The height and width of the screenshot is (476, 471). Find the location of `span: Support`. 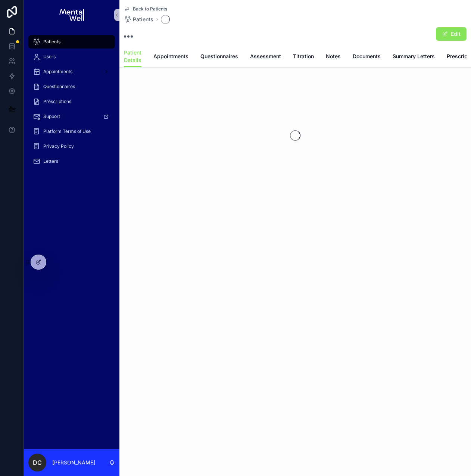

span: Support is located at coordinates (52, 116).